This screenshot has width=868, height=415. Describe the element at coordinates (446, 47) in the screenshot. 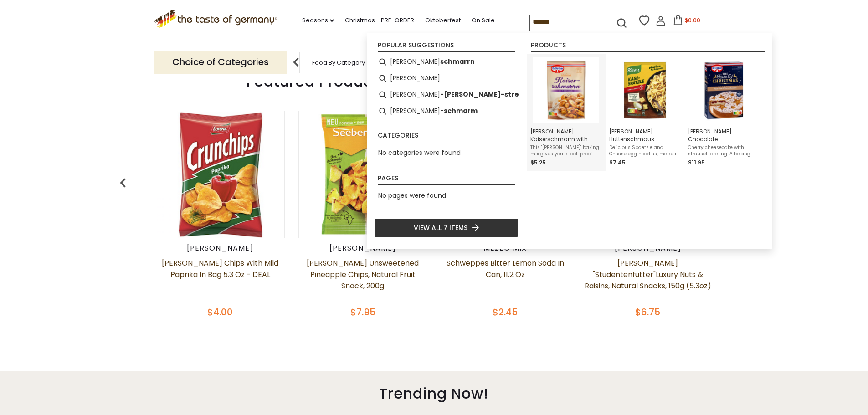

I see `li: Popular suggestions` at that location.